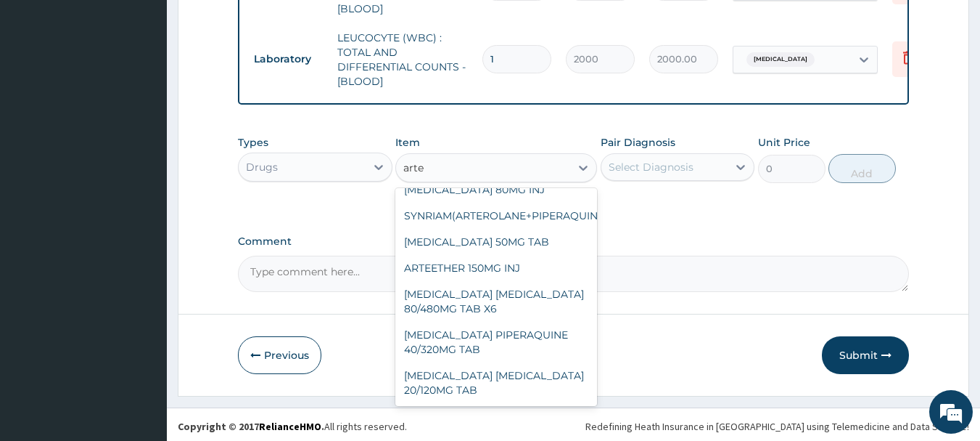  What do you see at coordinates (253, 142) in the screenshot?
I see `label: Types` at bounding box center [253, 142].